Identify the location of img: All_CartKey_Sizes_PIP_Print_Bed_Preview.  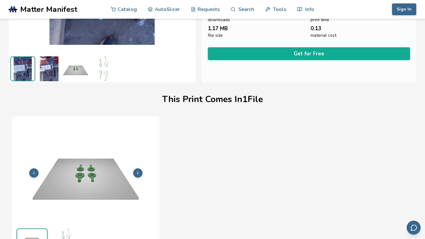
(76, 69).